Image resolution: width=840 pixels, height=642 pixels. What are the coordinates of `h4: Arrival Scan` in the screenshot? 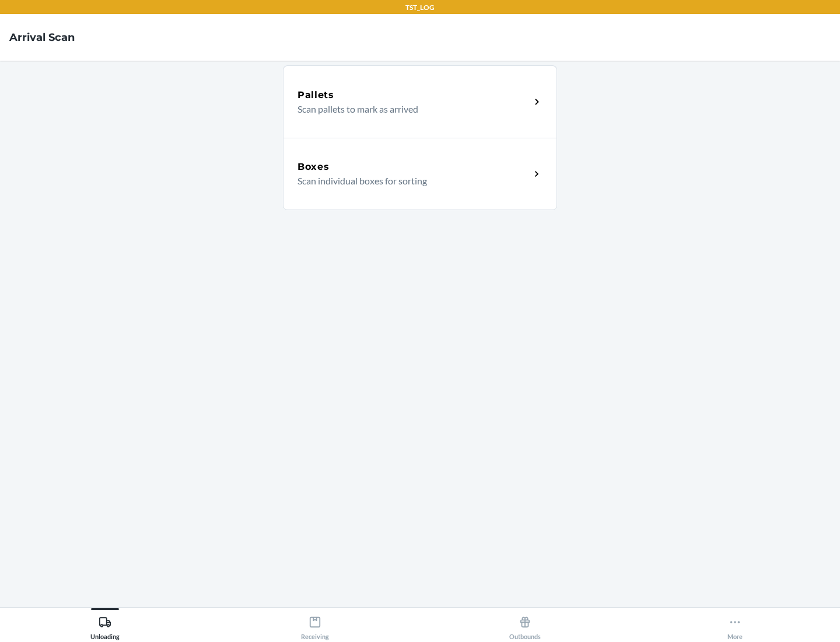 It's located at (42, 38).